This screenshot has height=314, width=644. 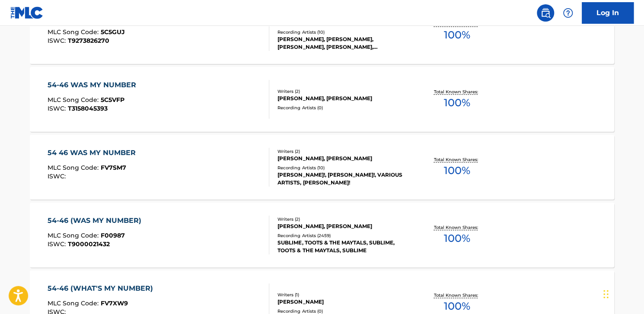 I want to click on div: SUBLIME, TOOTS & THE MAYTALS, SUBLIME, TOOTS & THE MAYTALS, SUBLIME, so click(x=343, y=247).